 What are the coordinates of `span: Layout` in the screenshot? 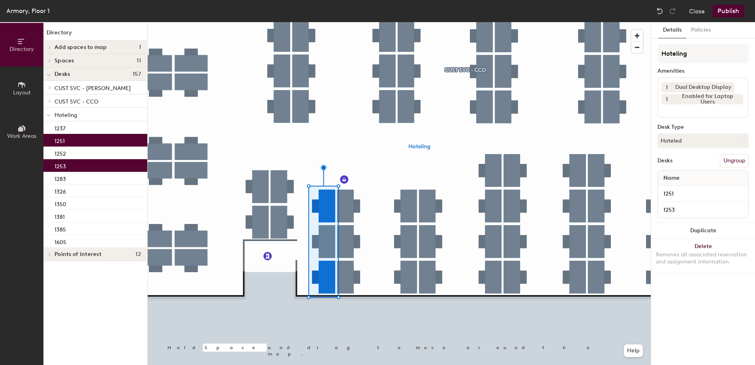 It's located at (22, 92).